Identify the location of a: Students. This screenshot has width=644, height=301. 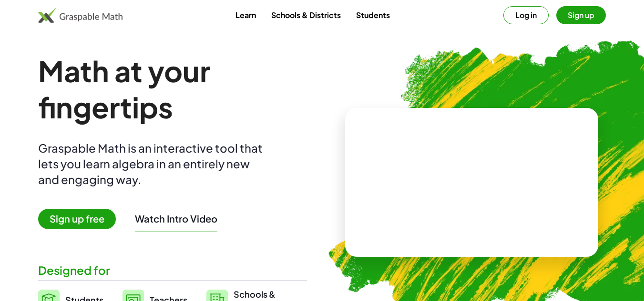
(373, 15).